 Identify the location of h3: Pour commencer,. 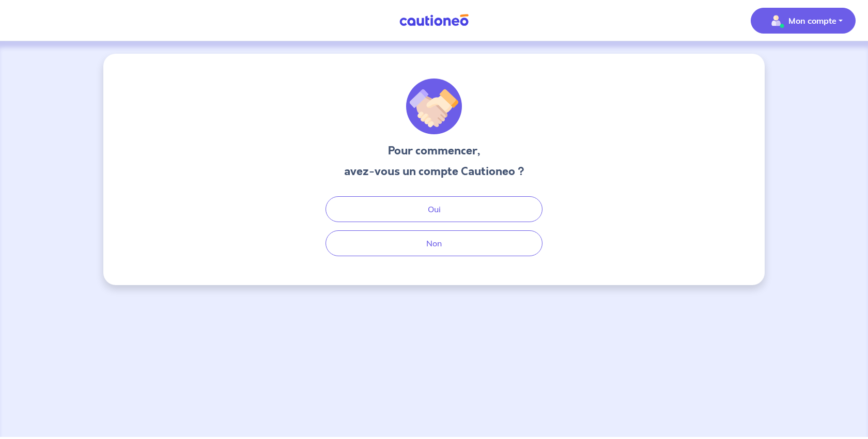
(434, 151).